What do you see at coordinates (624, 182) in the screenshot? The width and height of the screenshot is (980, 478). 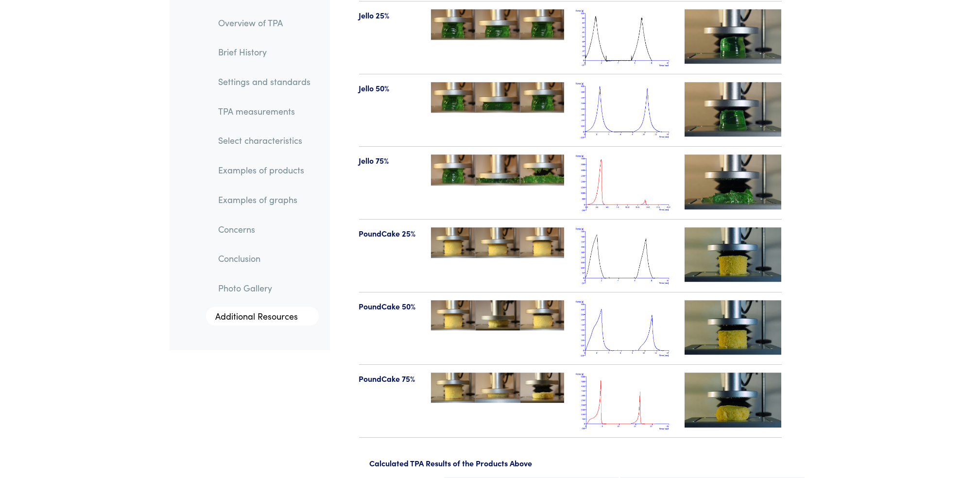 I see `img: jello_tpa_75.png` at bounding box center [624, 182].